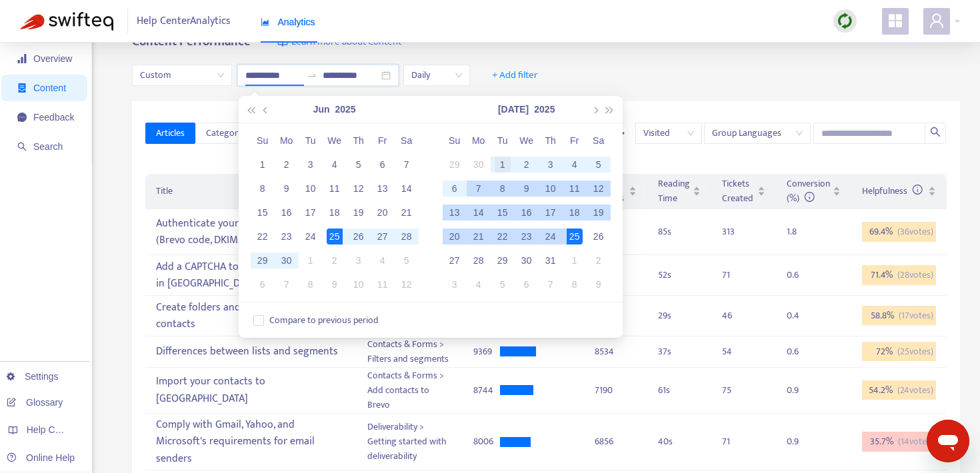  What do you see at coordinates (263, 285) in the screenshot?
I see `td: 2025-07-06` at bounding box center [263, 285].